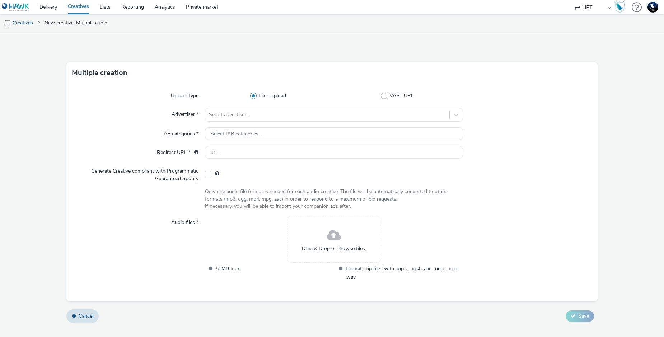 The width and height of the screenshot is (664, 337). What do you see at coordinates (180, 132) in the screenshot?
I see `label: IAB categories *` at bounding box center [180, 132].